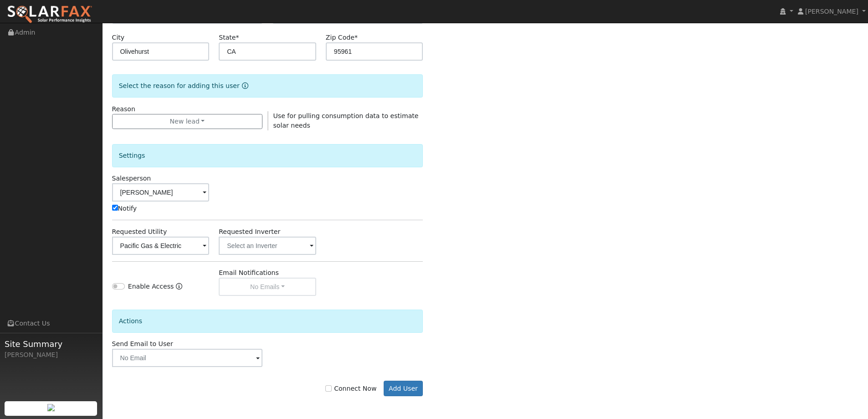 This screenshot has height=419, width=868. I want to click on div: Select the reason for adding this user, so click(267, 86).